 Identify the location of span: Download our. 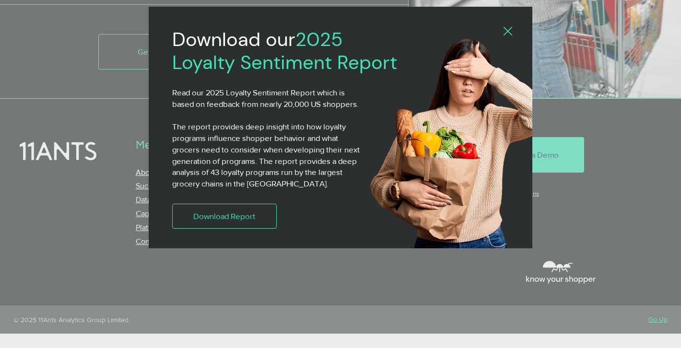
(234, 39).